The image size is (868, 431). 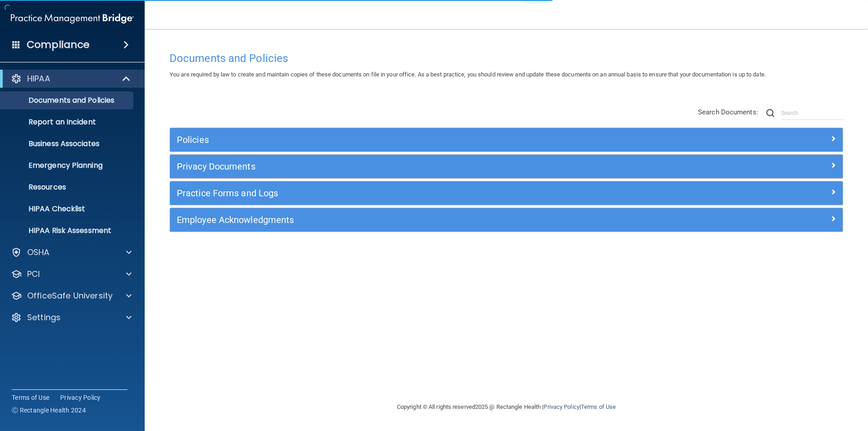 What do you see at coordinates (68, 122) in the screenshot?
I see `p: Report an Incident` at bounding box center [68, 122].